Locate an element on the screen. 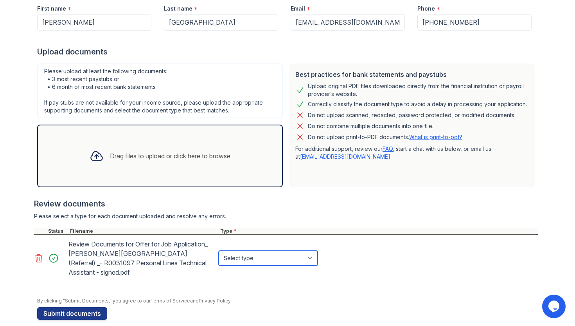 The width and height of the screenshot is (575, 326). div: By clicking "Submit Documents," you agree to our and is located at coordinates (288, 301).